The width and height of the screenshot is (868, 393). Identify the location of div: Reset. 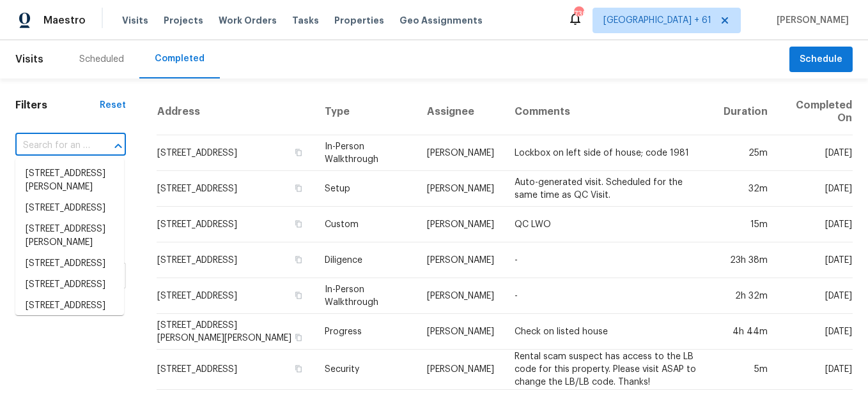
(113, 105).